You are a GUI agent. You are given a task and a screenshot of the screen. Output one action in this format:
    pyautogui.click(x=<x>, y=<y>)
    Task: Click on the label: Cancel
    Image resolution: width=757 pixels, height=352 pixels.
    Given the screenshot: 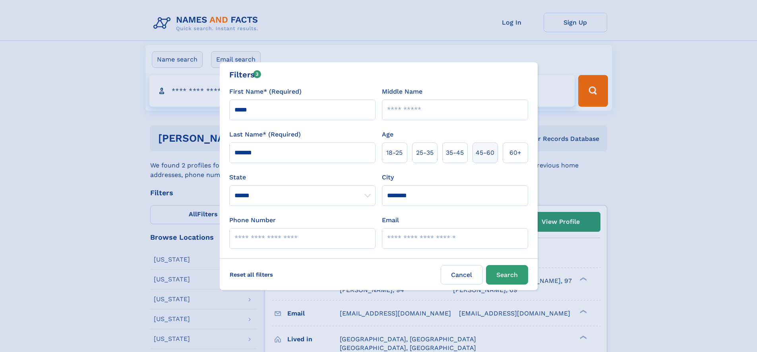 What is the action you would take?
    pyautogui.click(x=462, y=275)
    